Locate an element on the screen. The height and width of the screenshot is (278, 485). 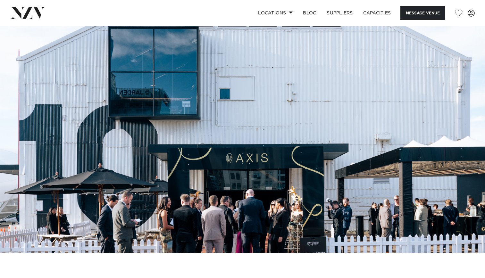
a: BLOG is located at coordinates (310, 13).